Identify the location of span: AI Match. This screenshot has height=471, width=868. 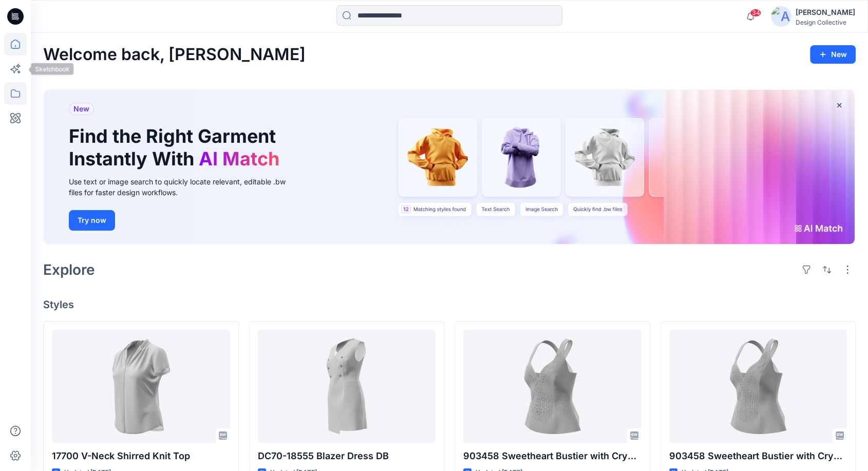
(239, 159).